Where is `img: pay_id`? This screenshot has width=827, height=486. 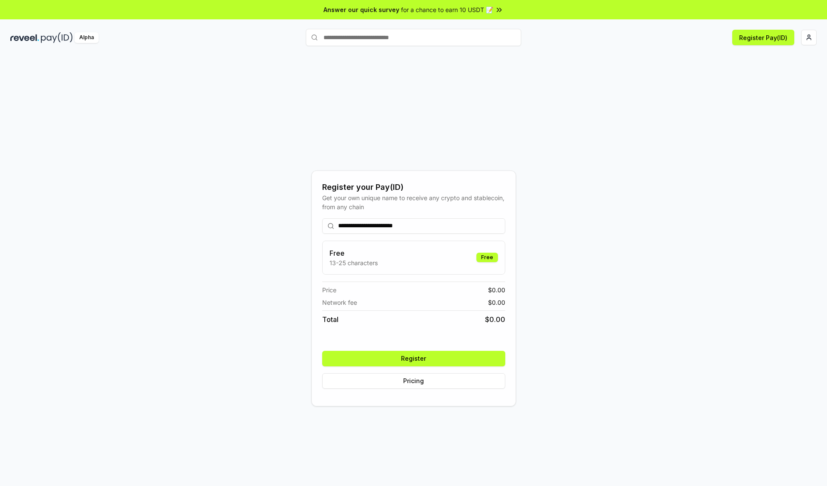
img: pay_id is located at coordinates (57, 37).